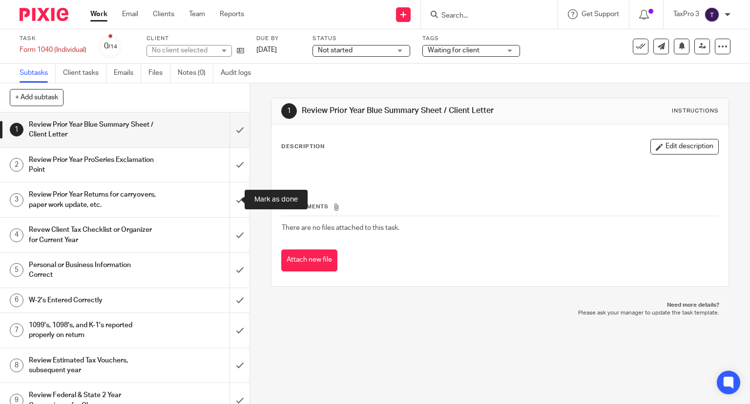  What do you see at coordinates (485, 16) in the screenshot?
I see `input: Search` at bounding box center [485, 16].